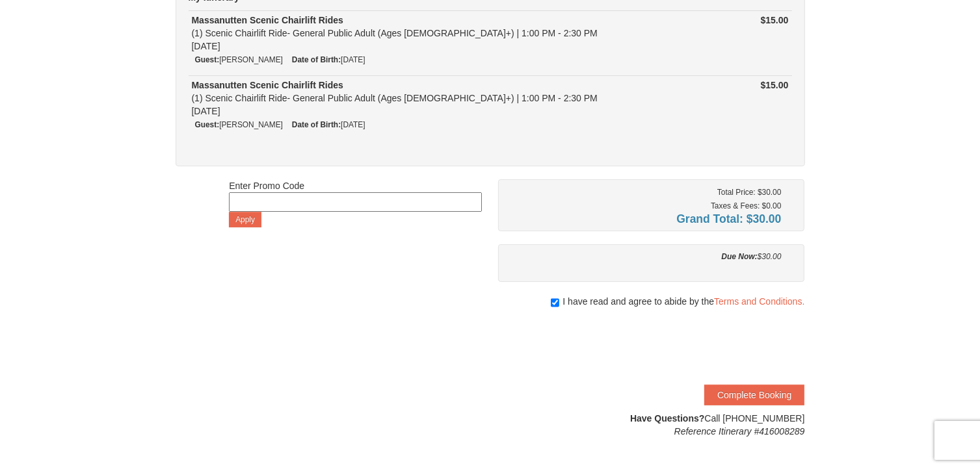 The height and width of the screenshot is (469, 980). Describe the element at coordinates (355, 203) in the screenshot. I see `div: Enter Promo Code` at that location.